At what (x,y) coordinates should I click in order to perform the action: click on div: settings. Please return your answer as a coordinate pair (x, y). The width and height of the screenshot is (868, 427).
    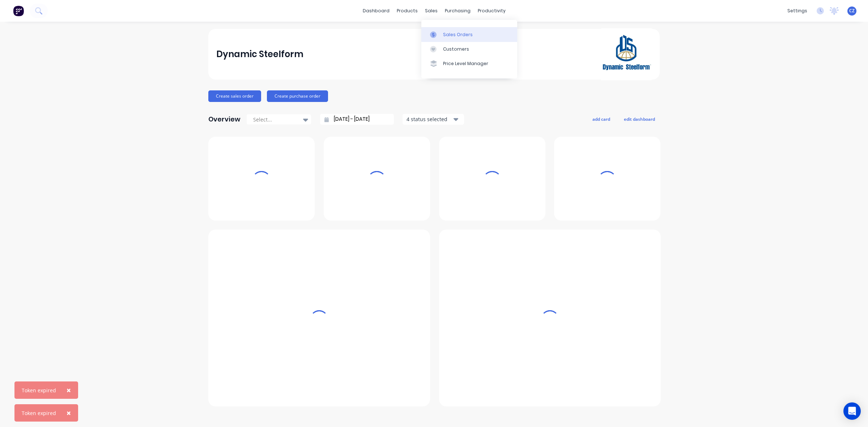
    Looking at the image, I should click on (797, 11).